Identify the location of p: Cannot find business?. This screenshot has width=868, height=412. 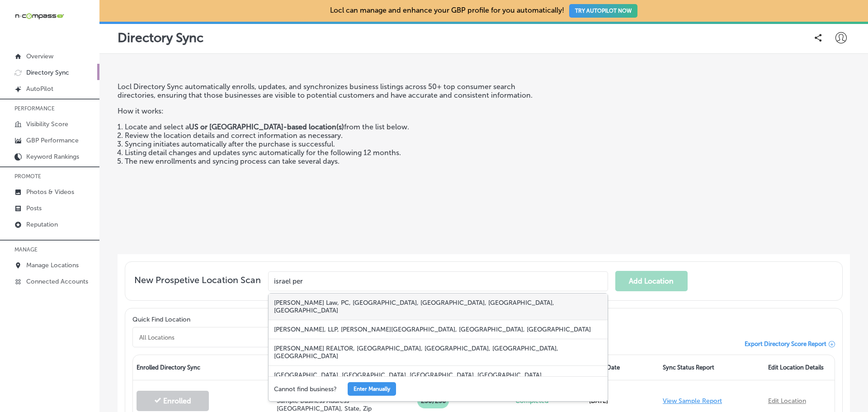
(305, 389).